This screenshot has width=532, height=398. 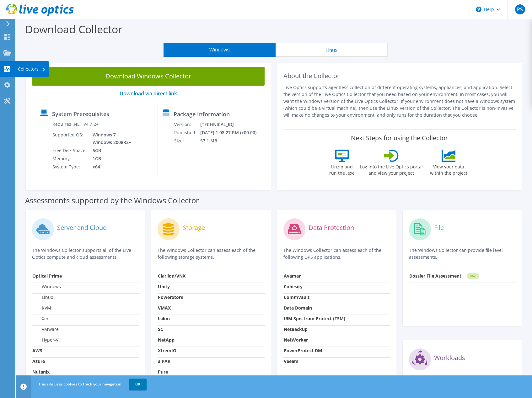 What do you see at coordinates (186, 132) in the screenshot?
I see `td: Published:` at bounding box center [186, 132].